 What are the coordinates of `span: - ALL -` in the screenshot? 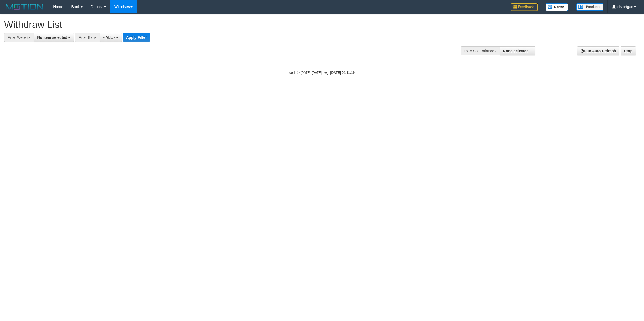 It's located at (109, 37).